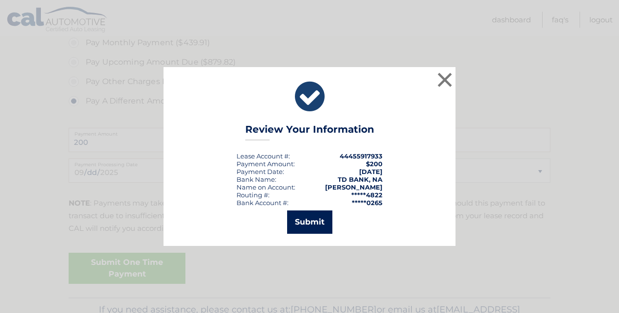  What do you see at coordinates (361, 156) in the screenshot?
I see `strong: 44455917933` at bounding box center [361, 156].